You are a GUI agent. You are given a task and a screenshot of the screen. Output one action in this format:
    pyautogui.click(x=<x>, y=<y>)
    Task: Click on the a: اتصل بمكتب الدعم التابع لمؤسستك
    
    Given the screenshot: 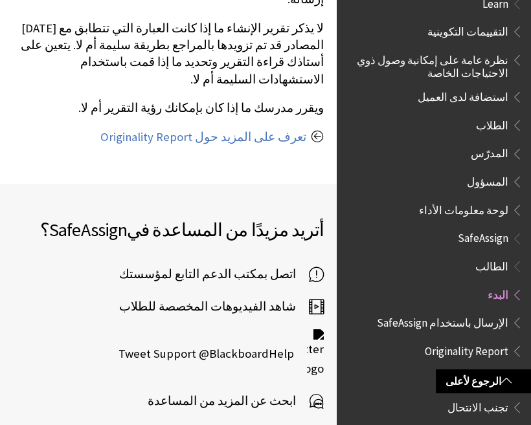 What is the action you would take?
    pyautogui.click(x=221, y=275)
    